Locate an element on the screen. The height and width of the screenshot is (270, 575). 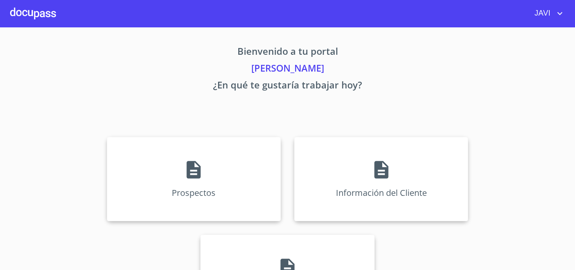
p: ¿En qué te gustaría trabajar hoy? is located at coordinates (288, 86).